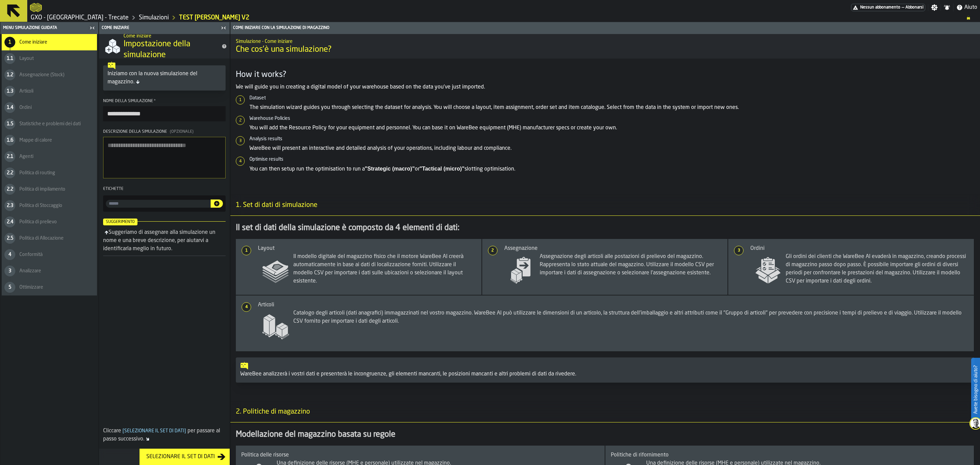 This screenshot has height=465, width=980. Describe the element at coordinates (10, 271) in the screenshot. I see `div: 3` at that location.